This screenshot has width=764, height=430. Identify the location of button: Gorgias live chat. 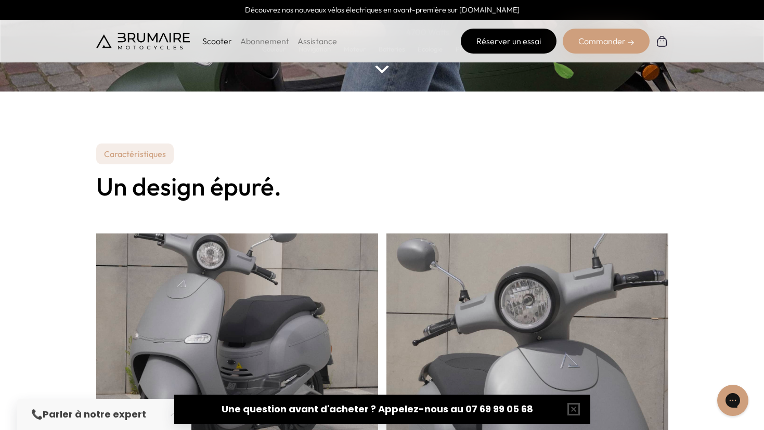
(21, 19).